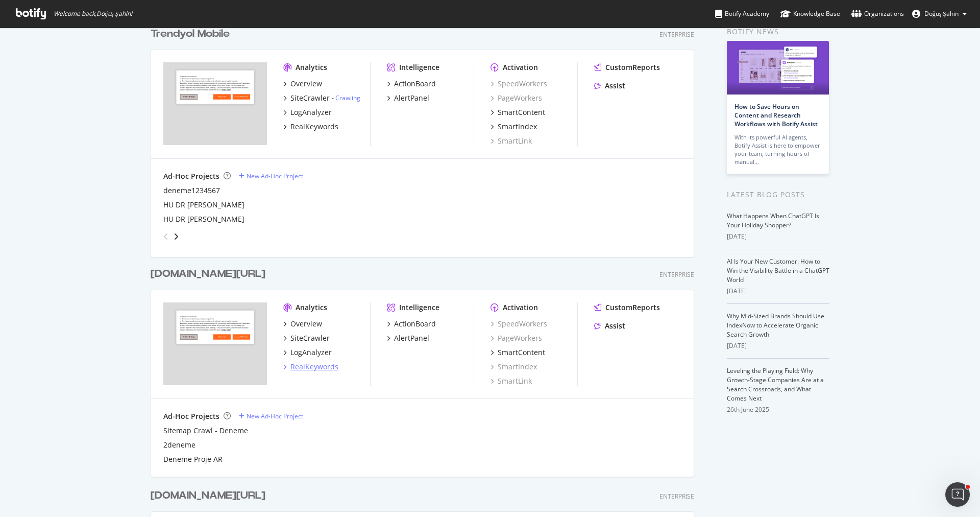  Describe the element at coordinates (348, 97) in the screenshot. I see `a: Crawling` at that location.